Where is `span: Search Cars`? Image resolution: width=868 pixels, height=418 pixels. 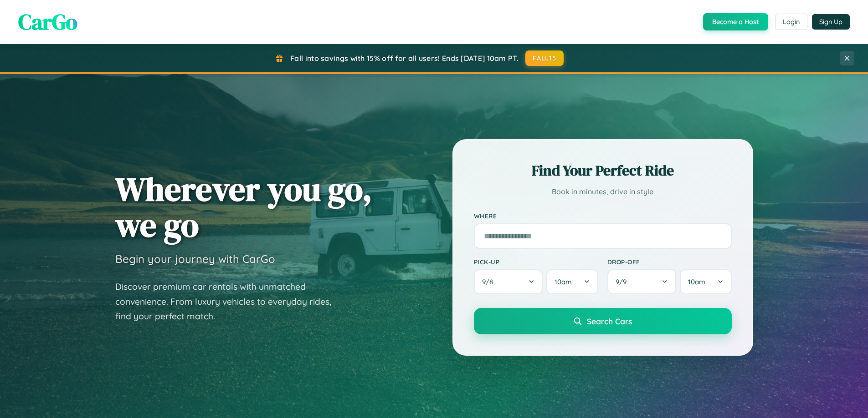
span: Search Cars is located at coordinates (609, 322).